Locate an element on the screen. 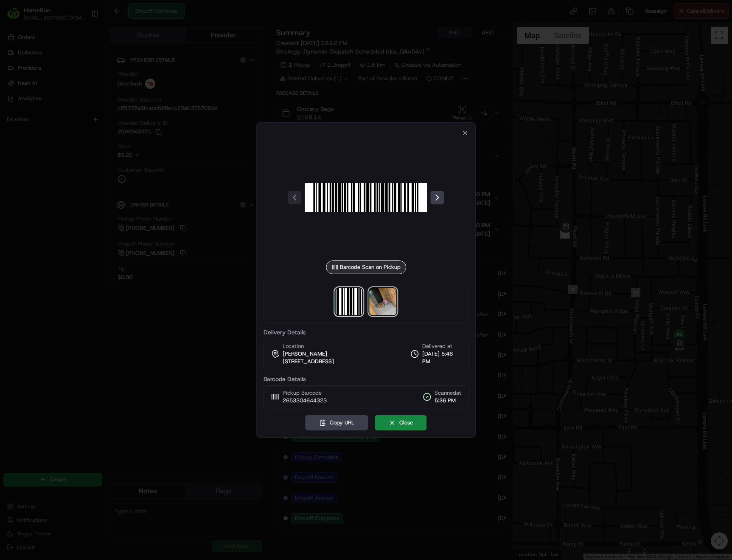 The width and height of the screenshot is (732, 560). label: Delivery Details is located at coordinates (366, 332).